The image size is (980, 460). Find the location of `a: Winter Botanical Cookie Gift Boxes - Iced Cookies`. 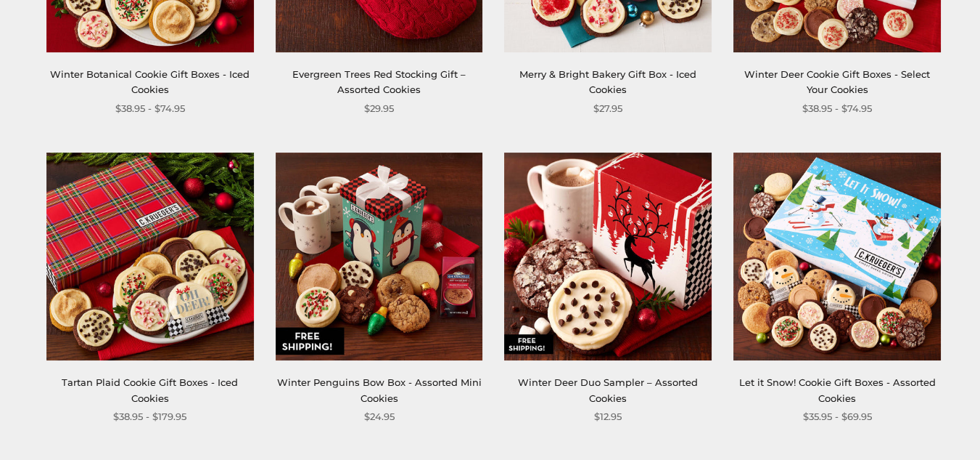

a: Winter Botanical Cookie Gift Boxes - Iced Cookies is located at coordinates (149, 81).